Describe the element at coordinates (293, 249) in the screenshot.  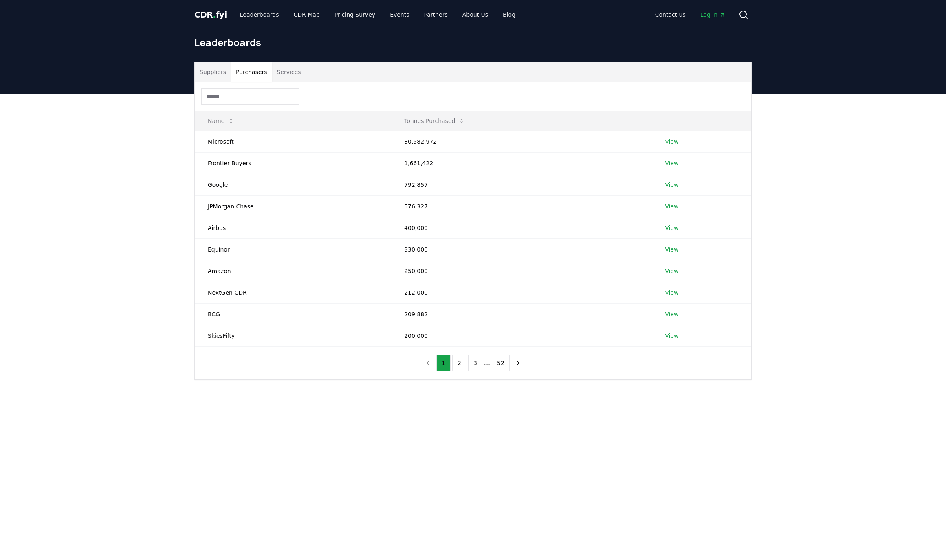
I see `td: Equinor` at that location.